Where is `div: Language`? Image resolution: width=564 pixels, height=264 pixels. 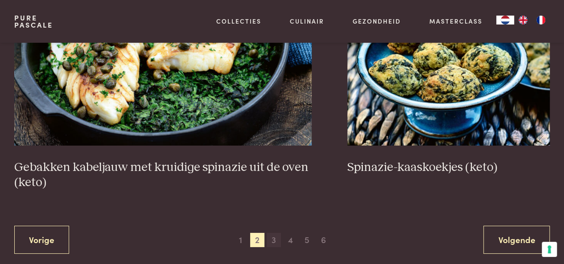
div: Language is located at coordinates (505, 20).